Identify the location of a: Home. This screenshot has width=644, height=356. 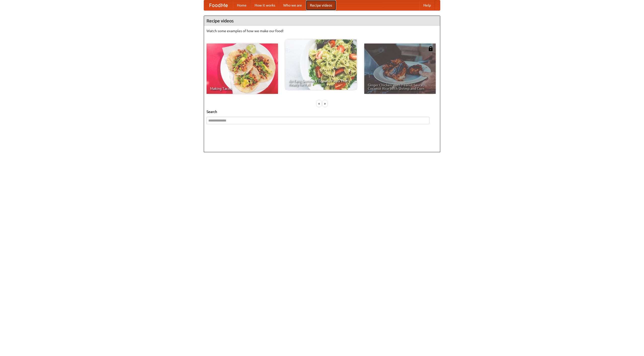
(241, 5).